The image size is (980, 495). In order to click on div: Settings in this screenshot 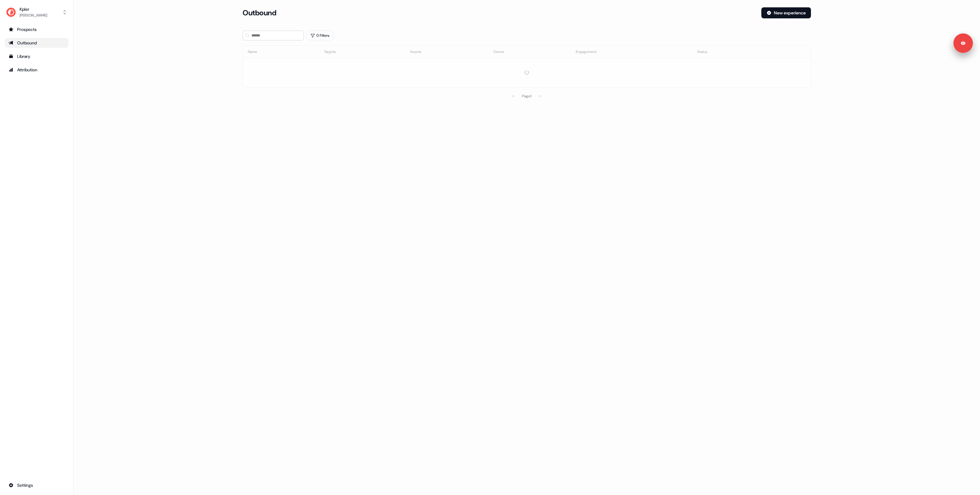, I will do `click(37, 485)`.